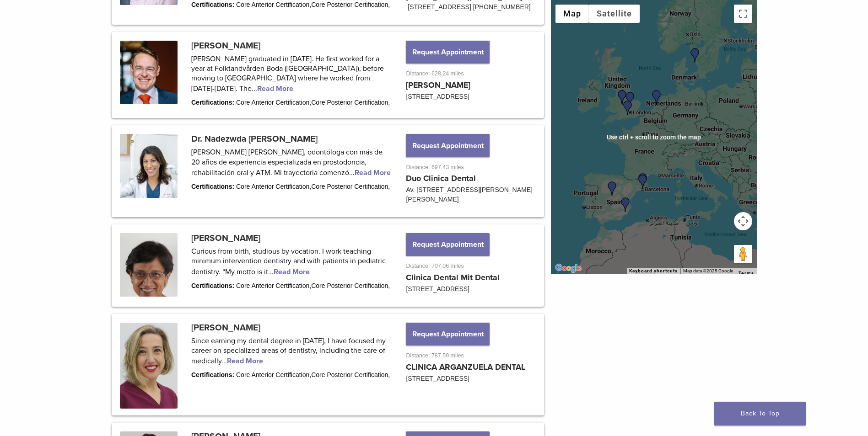 The image size is (868, 436). What do you see at coordinates (628, 108) in the screenshot?
I see `div: Dr. Richard Brooks` at bounding box center [628, 108].